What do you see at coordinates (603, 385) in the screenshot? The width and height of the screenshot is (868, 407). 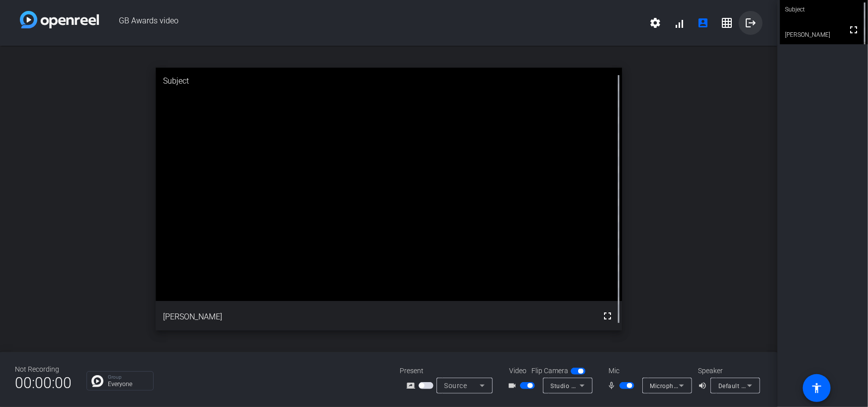 I see `span: Studio Display Camera (05ac:1114)` at bounding box center [603, 385].